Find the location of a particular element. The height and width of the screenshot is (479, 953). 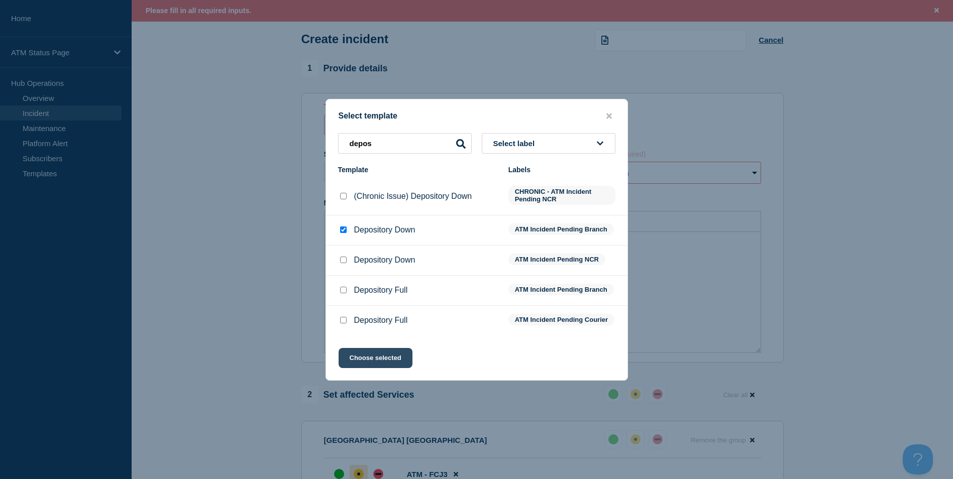

span: CHRONIC - ATM Incident Pending NCR is located at coordinates (562, 195).